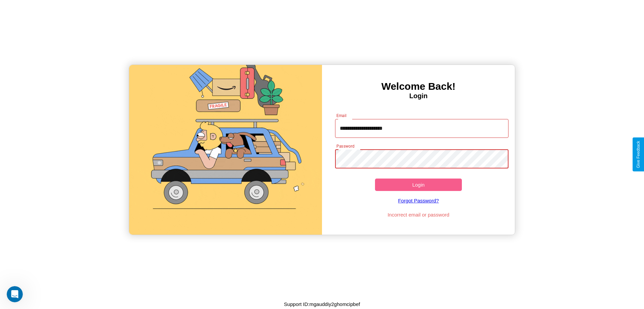  I want to click on div: Give Feedback, so click(639, 154).